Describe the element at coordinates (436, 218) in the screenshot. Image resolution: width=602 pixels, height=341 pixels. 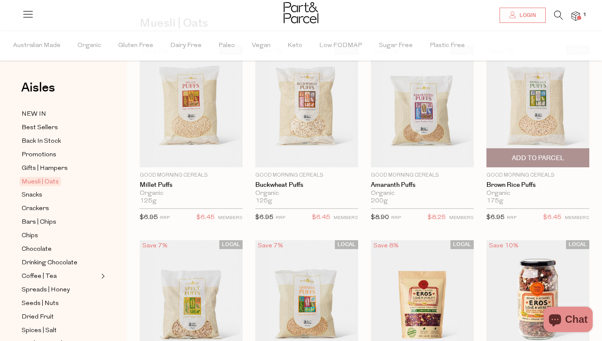
I see `span: $8.25` at that location.